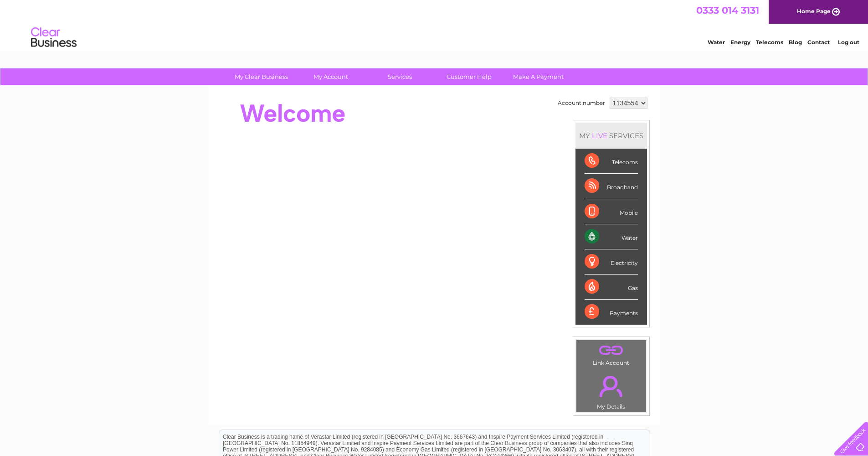  Describe the element at coordinates (728, 10) in the screenshot. I see `a: 0333 014 3131` at that location.